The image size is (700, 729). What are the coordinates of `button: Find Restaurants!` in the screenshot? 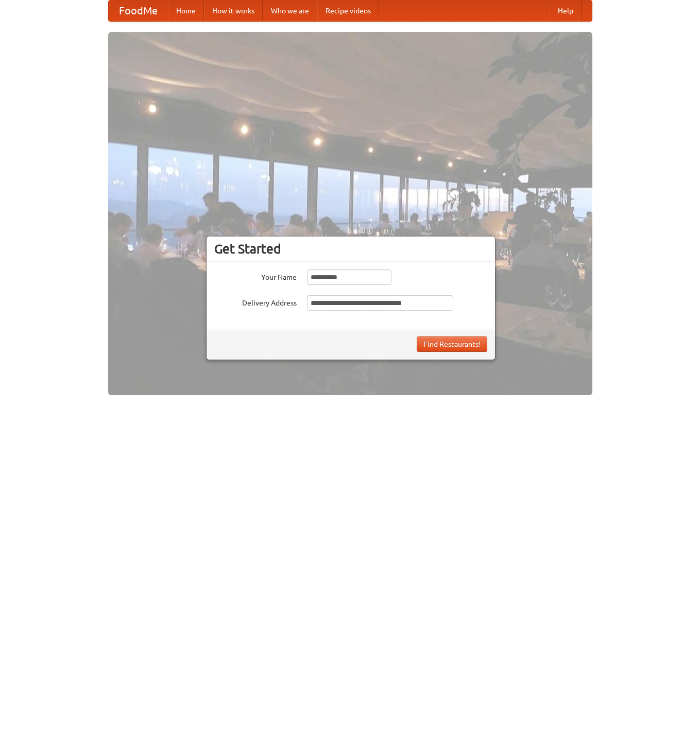 It's located at (452, 344).